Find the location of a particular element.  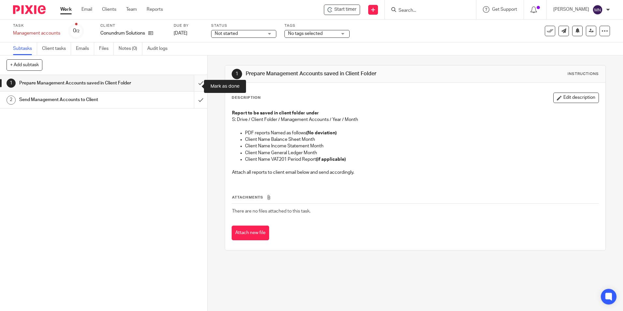

button: + Add subtask is located at coordinates (24, 65).